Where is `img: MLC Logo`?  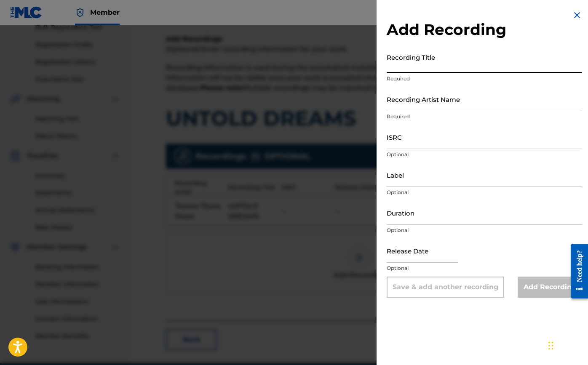
img: MLC Logo is located at coordinates (26, 12).